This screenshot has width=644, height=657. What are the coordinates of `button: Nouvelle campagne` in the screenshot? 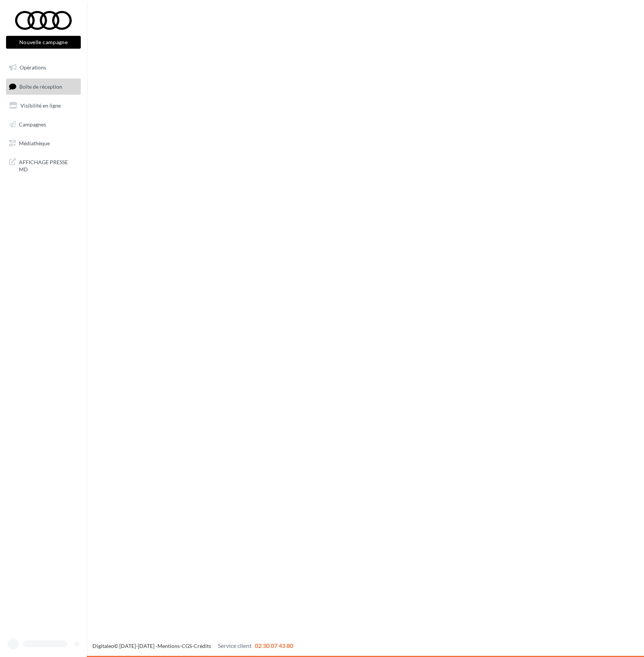 It's located at (44, 42).